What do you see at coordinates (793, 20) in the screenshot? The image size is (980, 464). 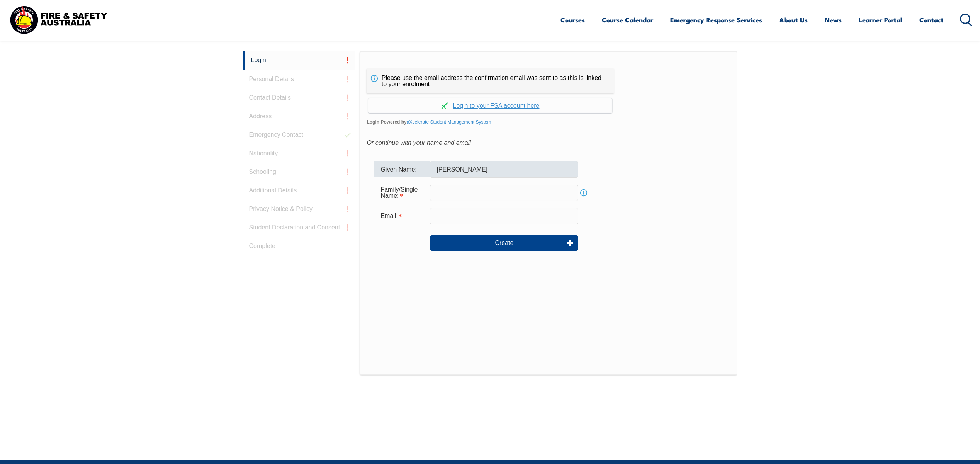 I see `a: About Us` at bounding box center [793, 20].